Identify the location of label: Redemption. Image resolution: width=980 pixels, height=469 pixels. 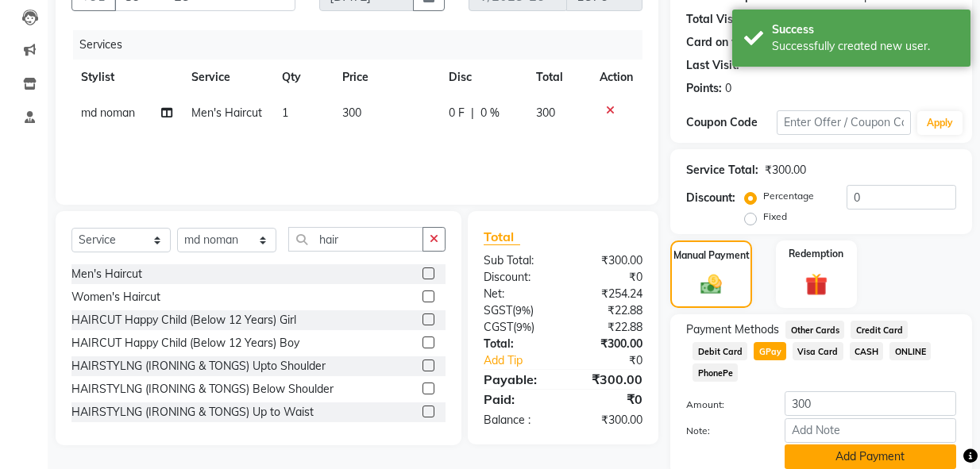
(815, 254).